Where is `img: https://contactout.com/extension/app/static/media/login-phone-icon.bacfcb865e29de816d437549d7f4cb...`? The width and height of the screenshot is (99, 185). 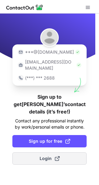
img: https://contactout.com/extension/app/static/media/login-phone-icon.bacfcb865e29de816d437549d7f4cb... is located at coordinates (21, 78).